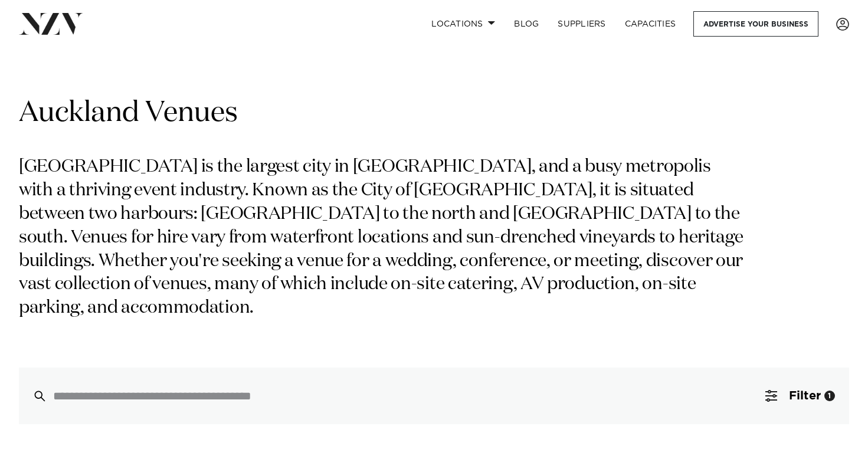 Image resolution: width=868 pixels, height=459 pixels. I want to click on a: SUPPLIERS, so click(581, 24).